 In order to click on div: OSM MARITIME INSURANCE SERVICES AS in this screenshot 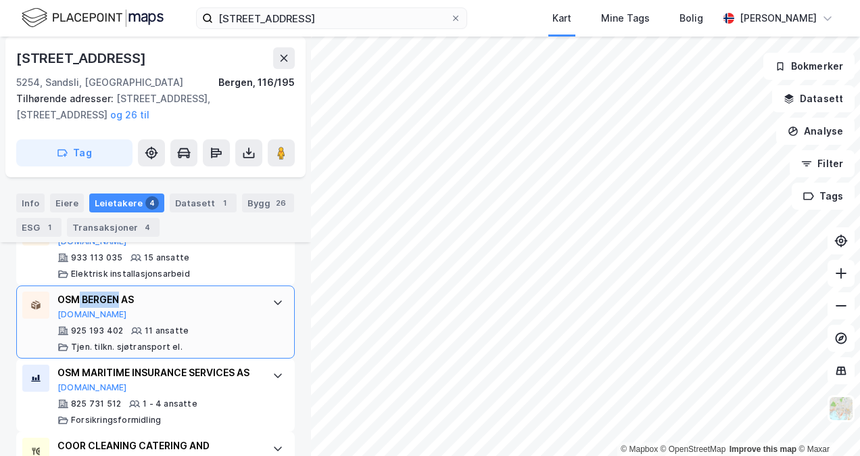, I will do `click(158, 373)`.